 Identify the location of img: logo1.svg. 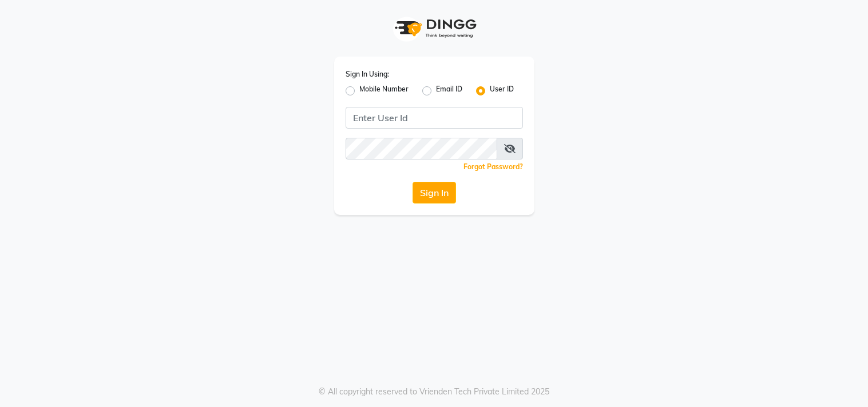
(434, 28).